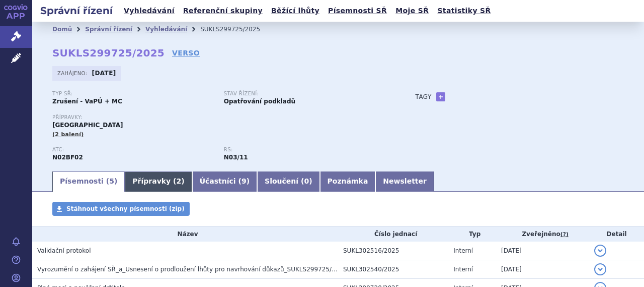  I want to click on strong: SUKLS299725/2025, so click(108, 53).